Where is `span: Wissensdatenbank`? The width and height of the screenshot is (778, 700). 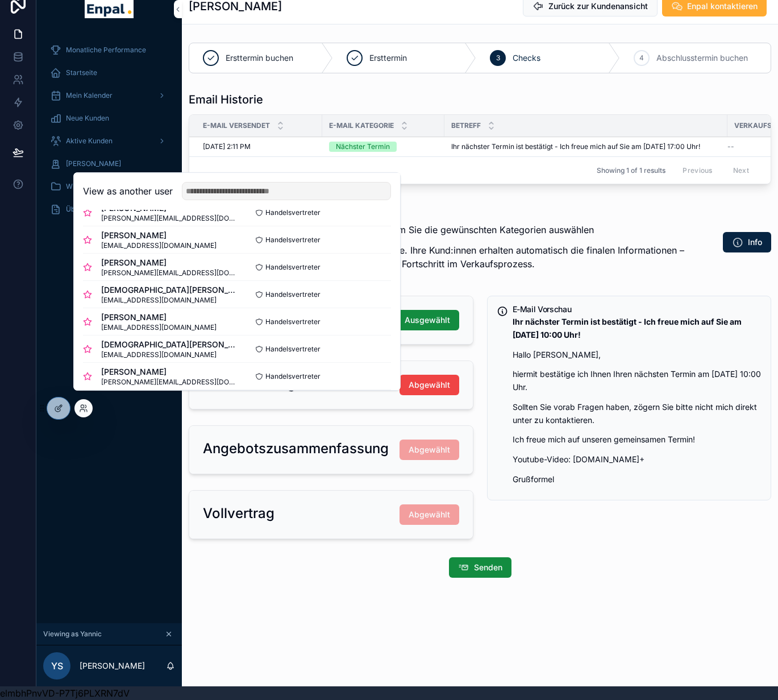
span: Wissensdatenbank is located at coordinates (96, 187).